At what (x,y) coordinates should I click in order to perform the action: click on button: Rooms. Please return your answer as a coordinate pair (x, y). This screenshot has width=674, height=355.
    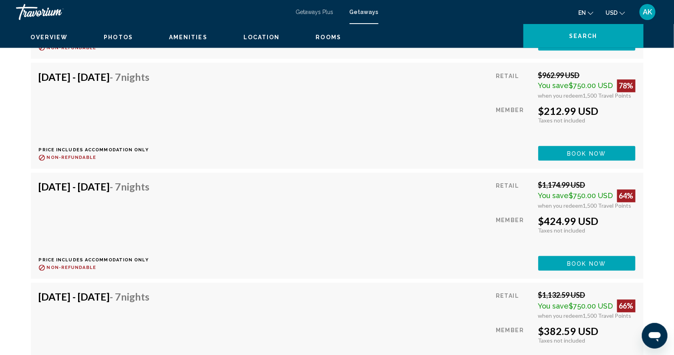
    Looking at the image, I should click on (329, 37).